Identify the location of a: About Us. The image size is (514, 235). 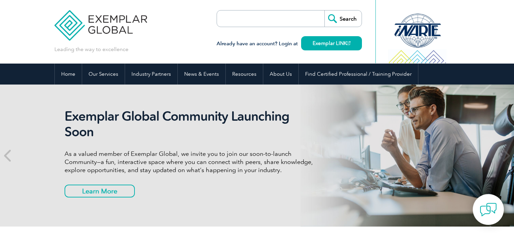
(281, 74).